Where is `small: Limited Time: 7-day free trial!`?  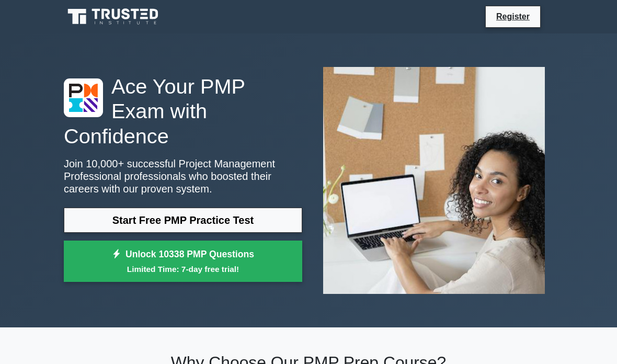
small: Limited Time: 7-day free trial! is located at coordinates (183, 269).